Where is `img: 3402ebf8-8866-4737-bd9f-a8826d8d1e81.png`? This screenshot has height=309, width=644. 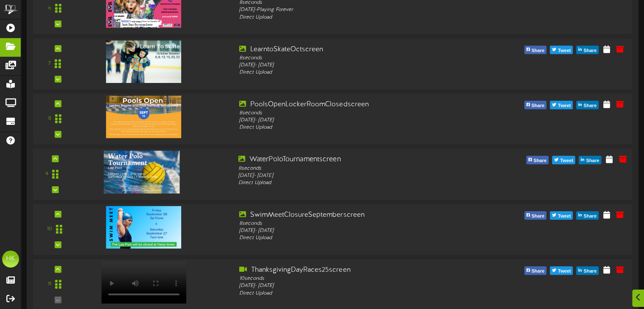
img: 3402ebf8-8866-4737-bd9f-a8826d8d1e81.png is located at coordinates (142, 172).